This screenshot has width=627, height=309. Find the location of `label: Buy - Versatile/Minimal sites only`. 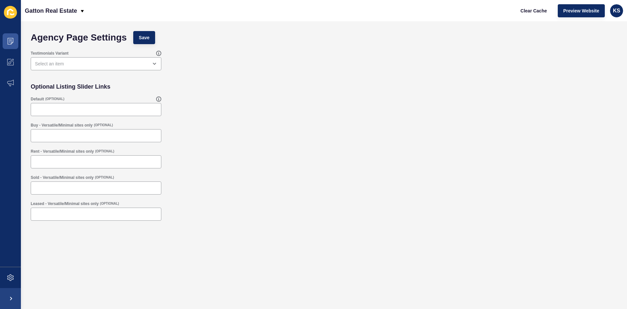

label: Buy - Versatile/Minimal sites only is located at coordinates (61, 125).